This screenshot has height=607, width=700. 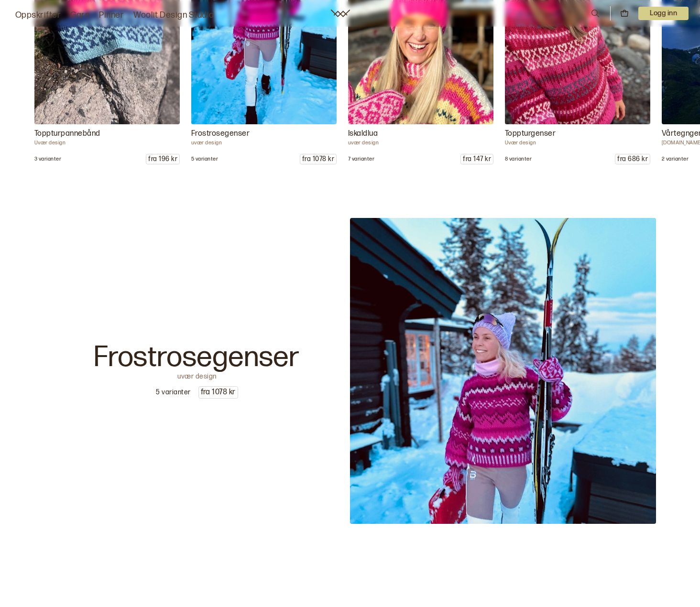 What do you see at coordinates (518, 159) in the screenshot?
I see `p: 8 varianter` at bounding box center [518, 159].